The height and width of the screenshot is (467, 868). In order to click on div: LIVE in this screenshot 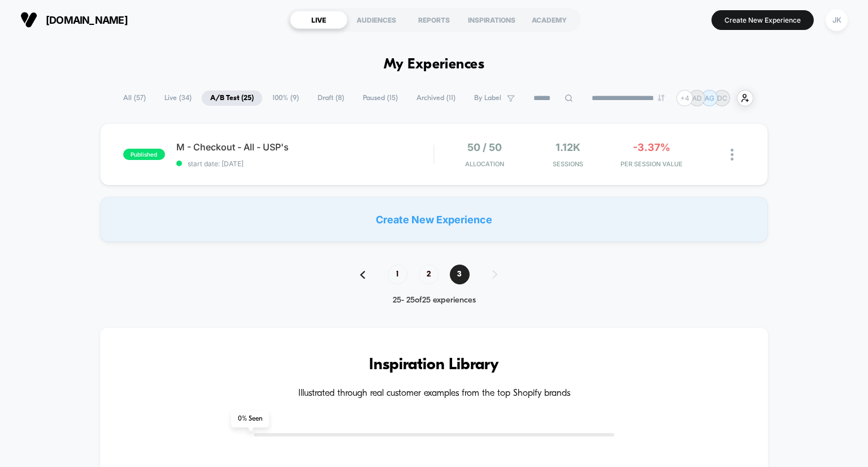, I will do `click(319, 20)`.